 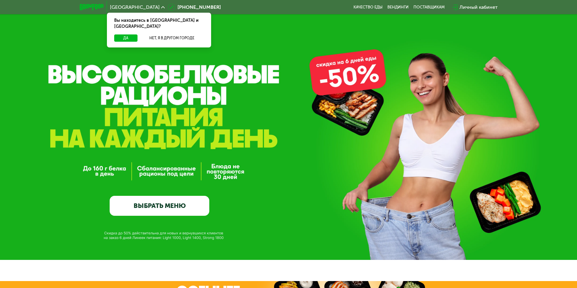 What do you see at coordinates (368, 7) in the screenshot?
I see `a: Качество еды` at bounding box center [368, 7].